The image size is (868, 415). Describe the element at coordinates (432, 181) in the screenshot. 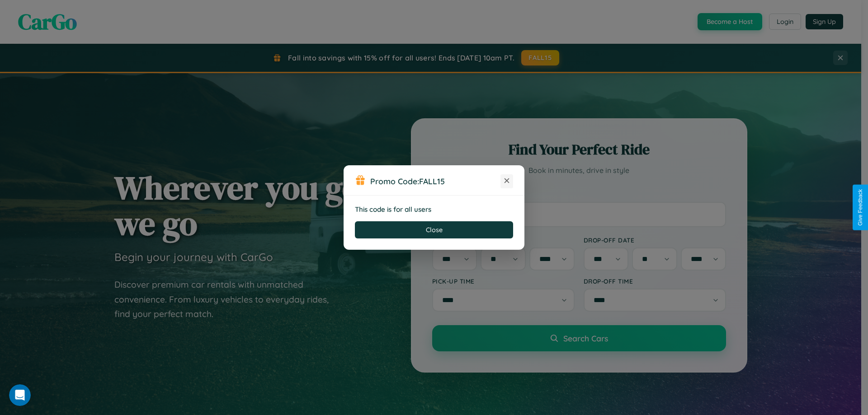

I see `b: FALL15` at that location.